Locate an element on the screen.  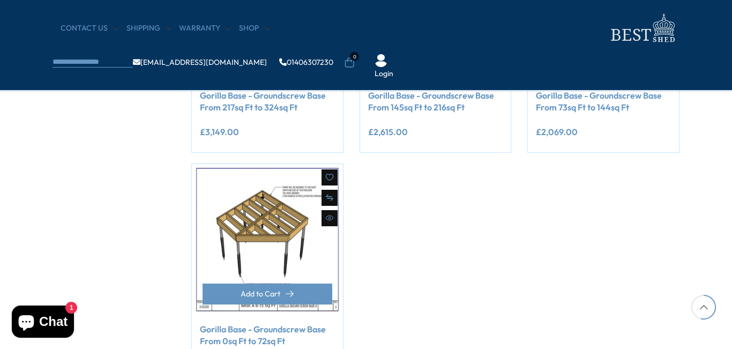
ins: £2,615.00 is located at coordinates (388, 132).